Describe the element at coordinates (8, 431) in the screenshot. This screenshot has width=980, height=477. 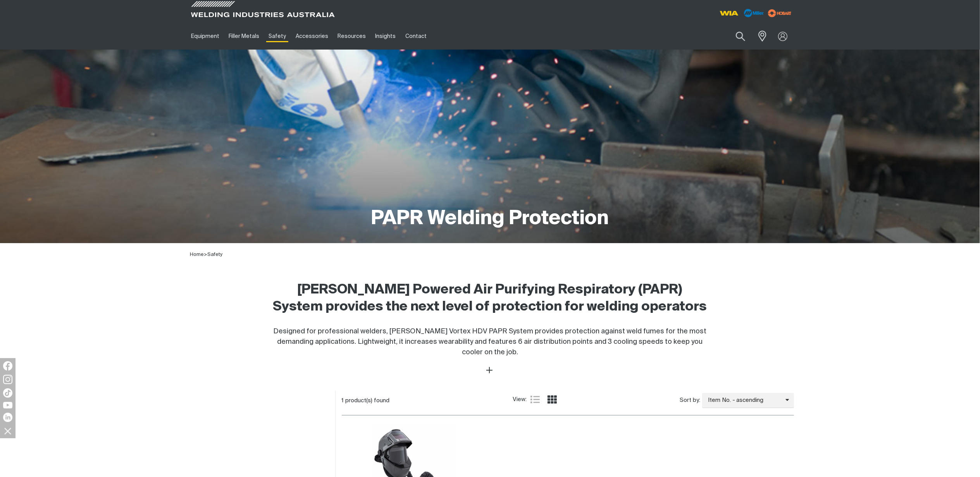
I see `img: hide socials` at that location.